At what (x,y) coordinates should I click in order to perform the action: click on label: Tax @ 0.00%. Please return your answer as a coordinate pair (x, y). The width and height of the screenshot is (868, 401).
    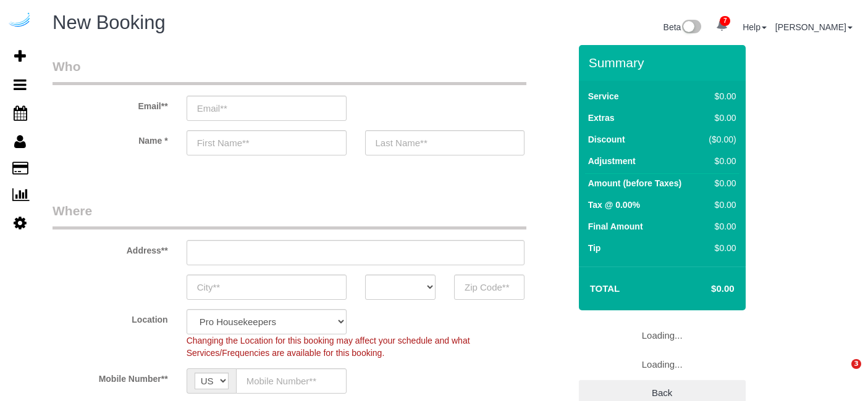
    Looking at the image, I should click on (614, 204).